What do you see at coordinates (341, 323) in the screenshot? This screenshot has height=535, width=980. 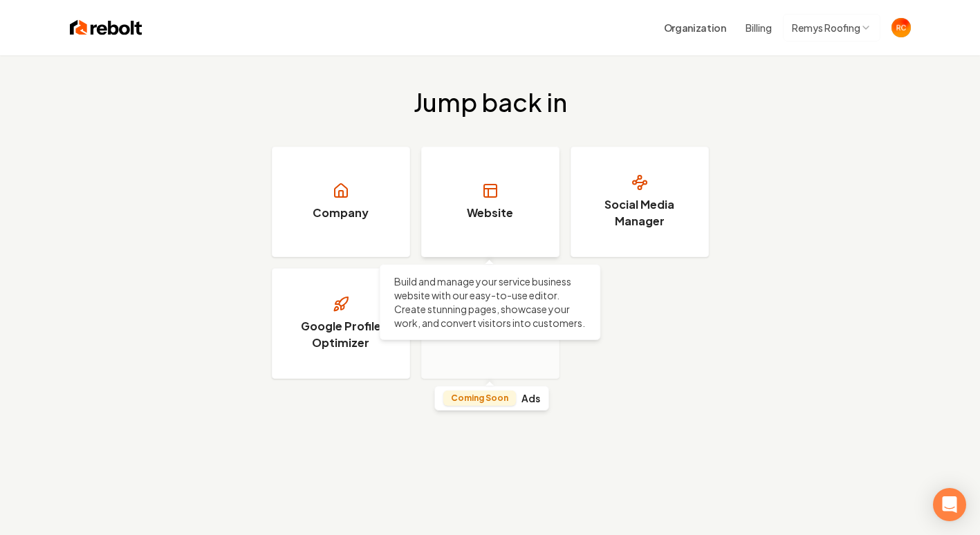 I see `a: Google Profile Optimizer` at bounding box center [341, 323].